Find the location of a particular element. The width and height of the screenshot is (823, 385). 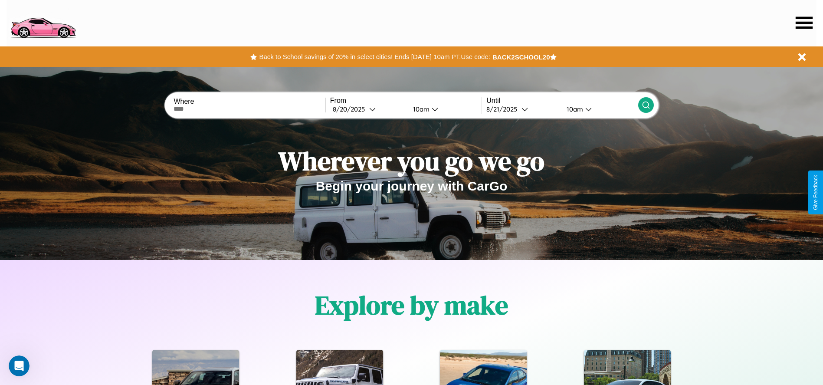

h1: Explore by make is located at coordinates (411, 305).